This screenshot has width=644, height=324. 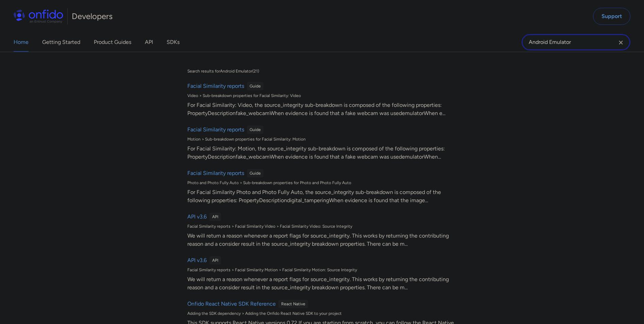 I want to click on a: API v3.6APIFacial Similarity reports > Facial Similarity Video > Facial Similarity Video: Source ..., so click(x=325, y=230).